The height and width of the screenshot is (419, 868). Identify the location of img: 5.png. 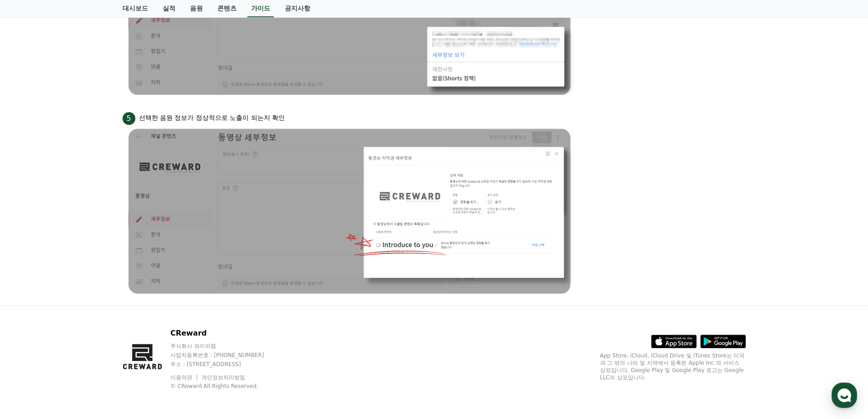
(350, 211).